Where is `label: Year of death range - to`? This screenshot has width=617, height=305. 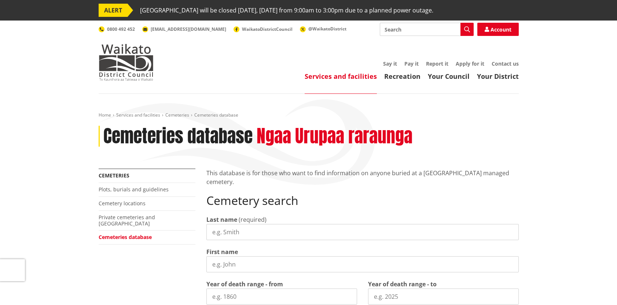 label: Year of death range - to is located at coordinates (402, 284).